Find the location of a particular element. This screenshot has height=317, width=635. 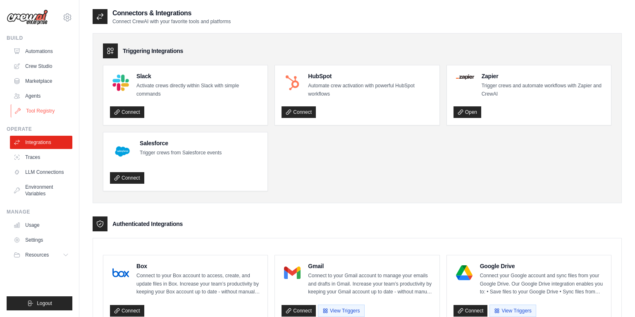

p: Trigger crews and automate workflows with Zapier and CrewAI is located at coordinates (543, 90).